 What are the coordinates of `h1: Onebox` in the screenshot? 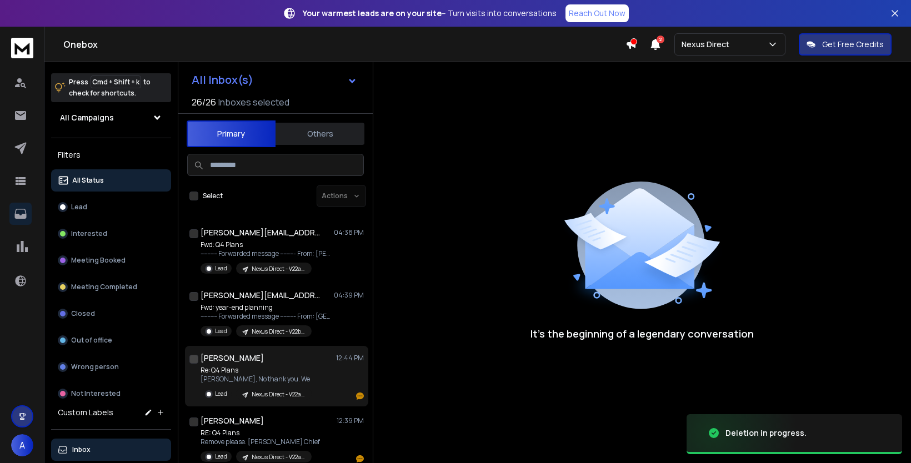 It's located at (344, 44).